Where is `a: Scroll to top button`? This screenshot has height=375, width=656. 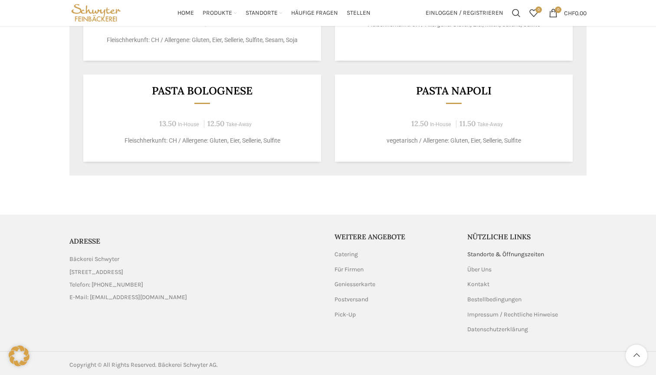 a: Scroll to top button is located at coordinates (636, 356).